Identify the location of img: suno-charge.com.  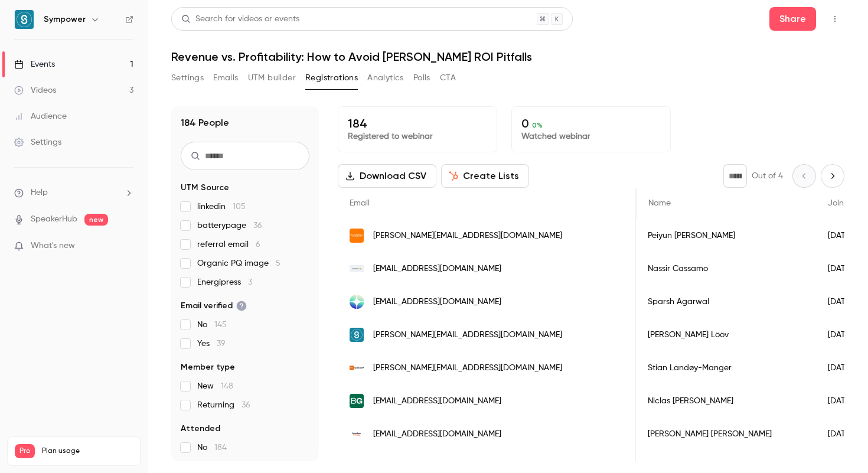
(356, 301).